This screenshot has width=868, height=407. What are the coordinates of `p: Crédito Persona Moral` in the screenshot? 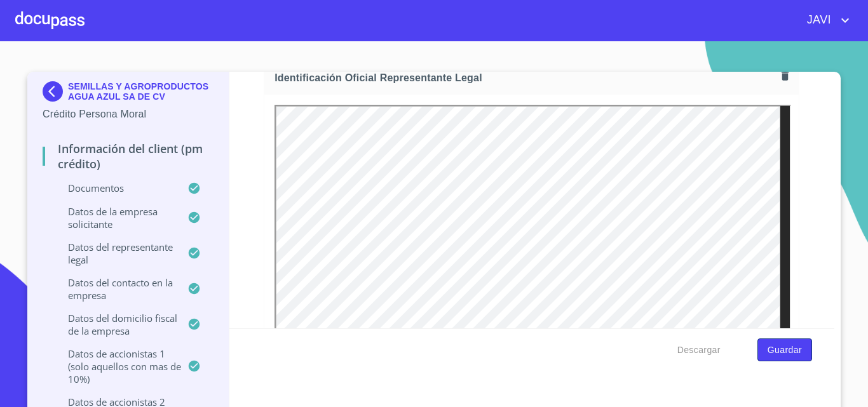 It's located at (128, 115).